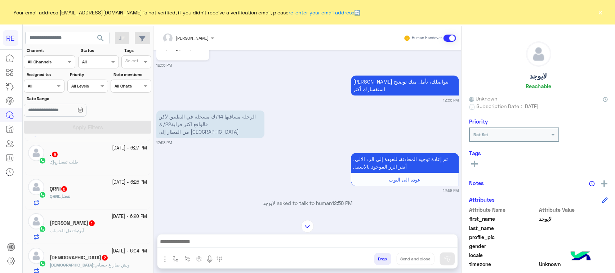 Image resolution: width=615 pixels, height=273 pixels. I want to click on span: 1, so click(92, 223).